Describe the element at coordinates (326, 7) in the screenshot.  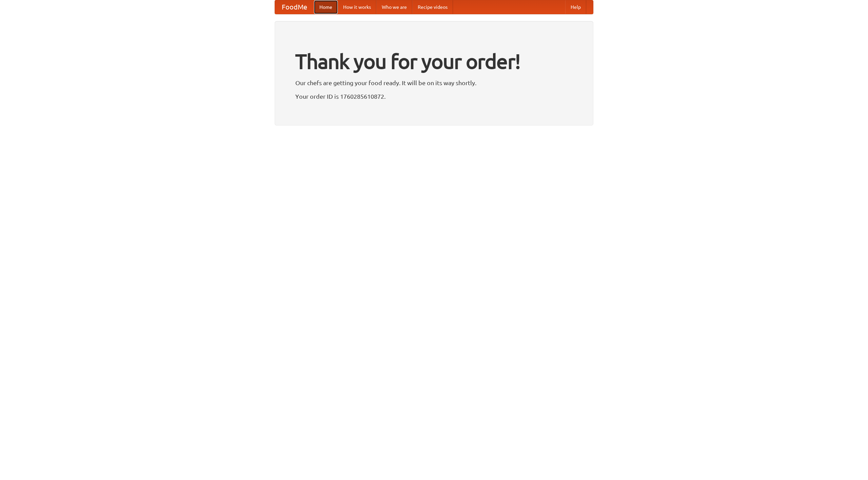
I see `a: Home` at that location.